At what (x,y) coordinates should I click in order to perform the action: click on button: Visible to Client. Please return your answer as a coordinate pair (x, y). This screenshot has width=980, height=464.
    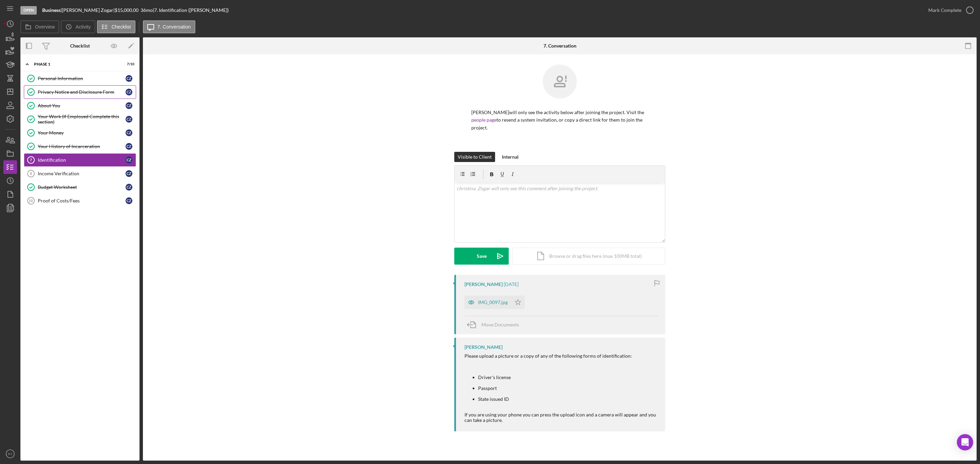
    Looking at the image, I should click on (475, 157).